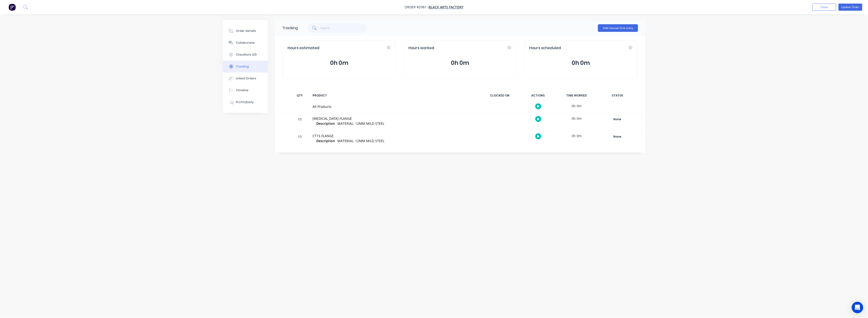  What do you see at coordinates (246, 67) in the screenshot?
I see `button: Tracking` at bounding box center [246, 67].